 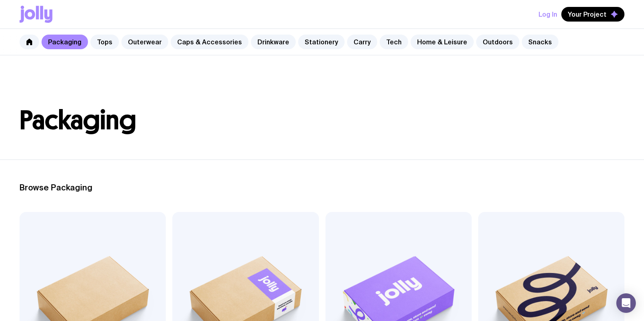 I want to click on a: Drinkware, so click(x=273, y=42).